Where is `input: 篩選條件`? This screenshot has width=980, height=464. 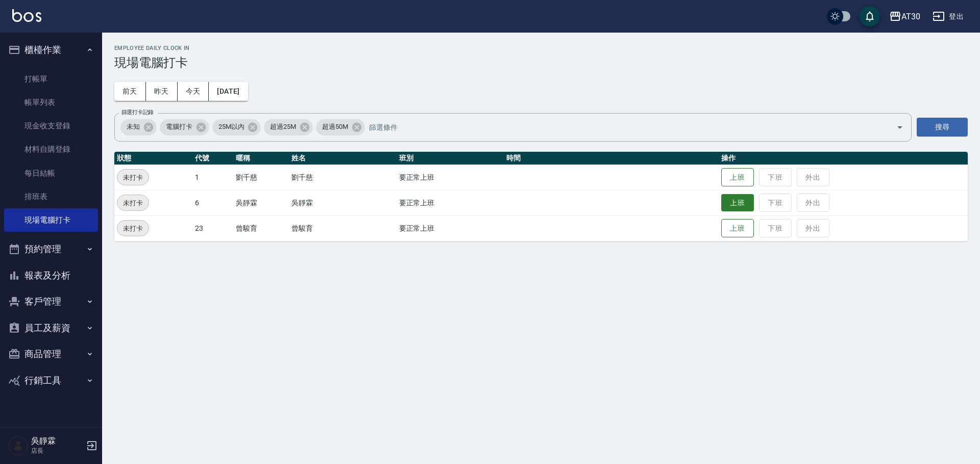 input: 篩選條件 is located at coordinates (622, 126).